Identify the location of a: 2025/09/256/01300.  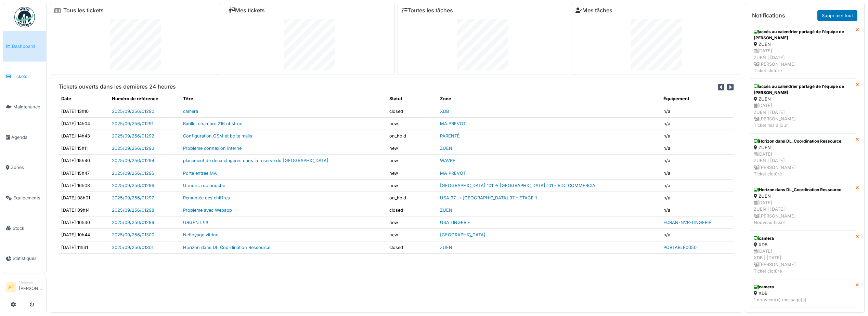
(133, 235).